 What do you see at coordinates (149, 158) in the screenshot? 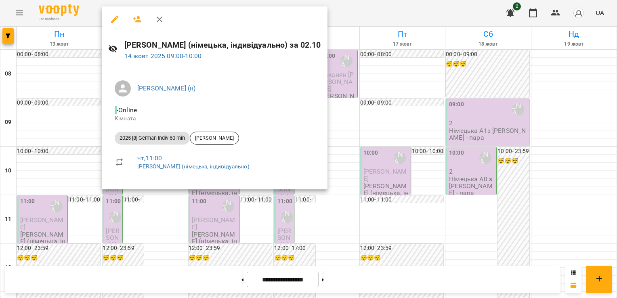
I see `a: чт , 11:00` at bounding box center [149, 158].